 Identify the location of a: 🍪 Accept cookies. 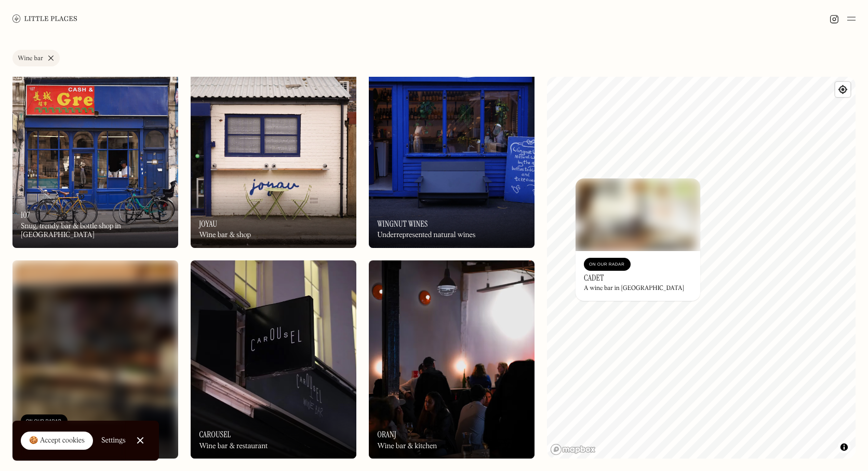
(57, 441).